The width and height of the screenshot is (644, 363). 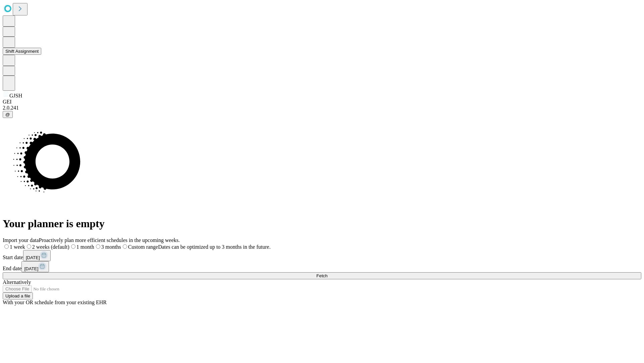 I want to click on div: End date, so click(x=322, y=266).